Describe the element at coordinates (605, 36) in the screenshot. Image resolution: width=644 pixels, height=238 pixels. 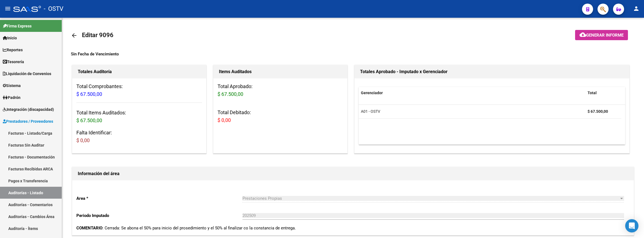
I see `span: Generar informe` at that location.